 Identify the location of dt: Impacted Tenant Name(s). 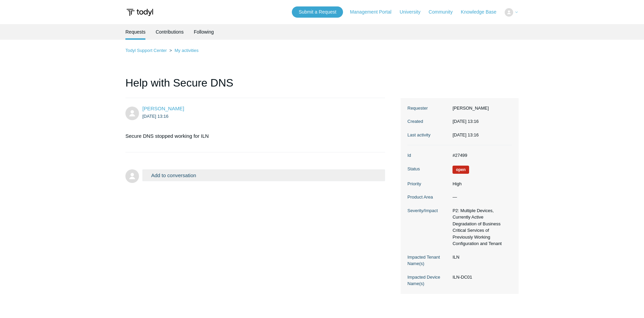
(428, 260).